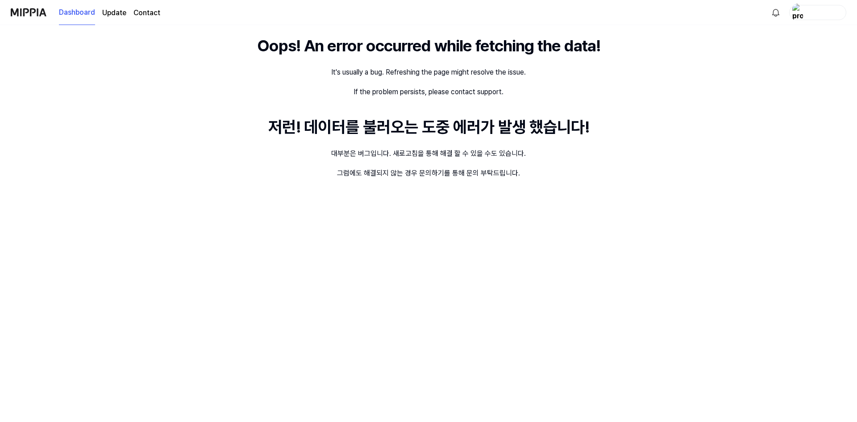  Describe the element at coordinates (114, 13) in the screenshot. I see `a: Update` at that location.